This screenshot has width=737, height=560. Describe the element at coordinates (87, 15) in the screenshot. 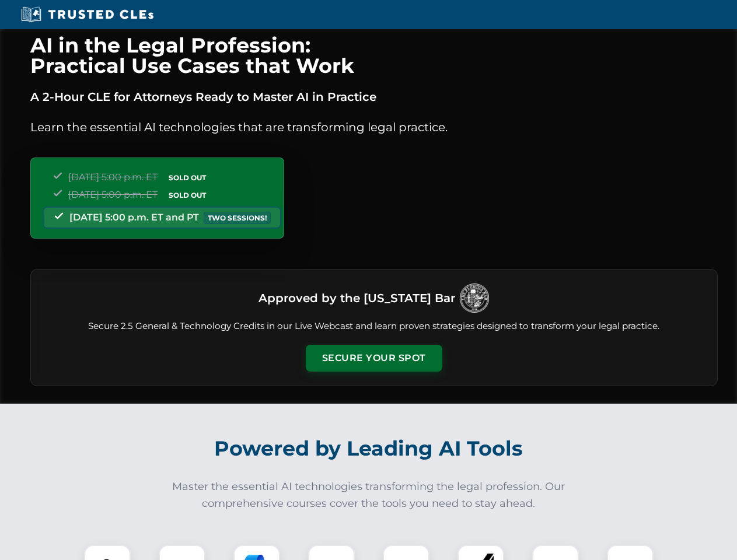

I see `img: Trusted CLEs` at that location.